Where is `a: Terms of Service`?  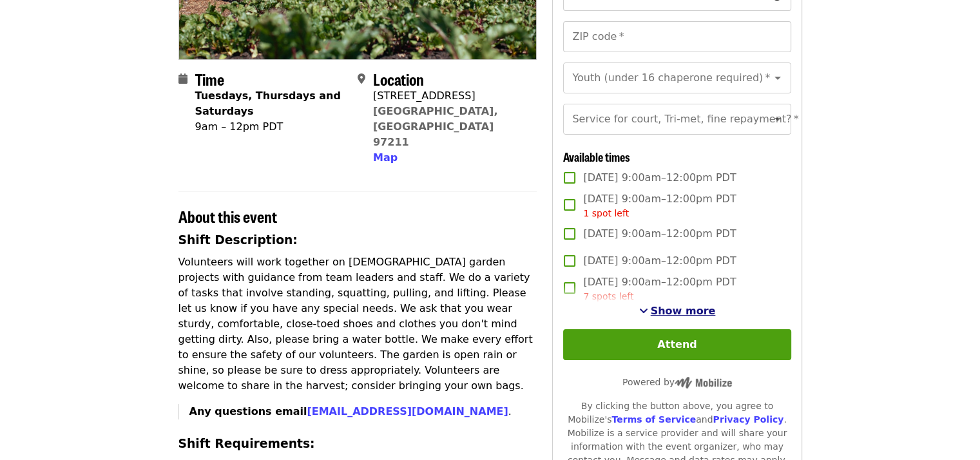 a: Terms of Service is located at coordinates (653, 420).